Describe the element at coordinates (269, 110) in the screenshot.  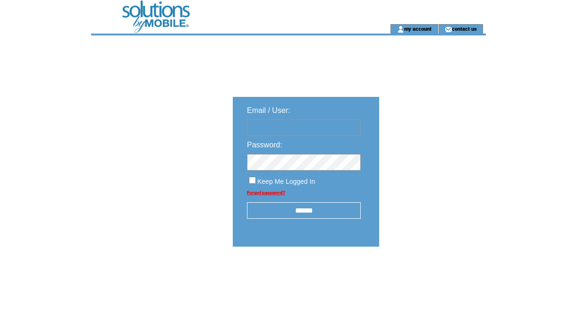
I see `span: Email / User:` at that location.